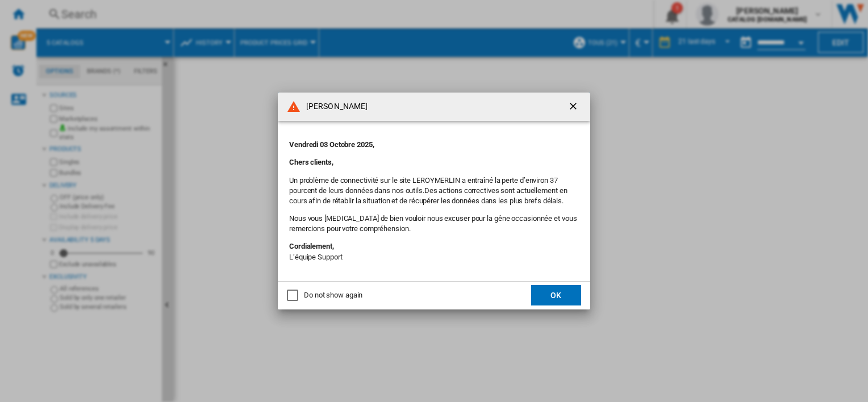  What do you see at coordinates (324, 295) in the screenshot?
I see `md-checkbox: Do not show again` at bounding box center [324, 295].